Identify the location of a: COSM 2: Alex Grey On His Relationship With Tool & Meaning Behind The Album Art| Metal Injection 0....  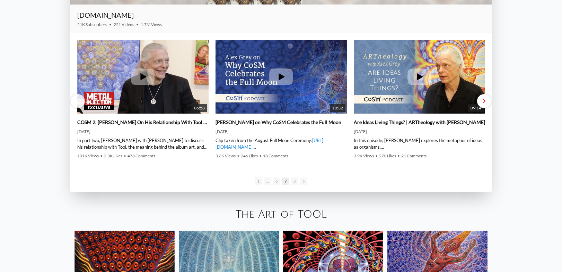
(143, 77).